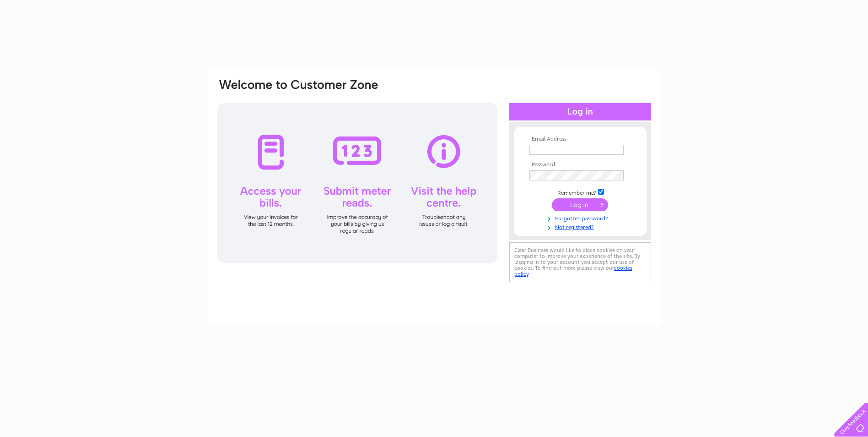  I want to click on td: Remember me?, so click(580, 192).